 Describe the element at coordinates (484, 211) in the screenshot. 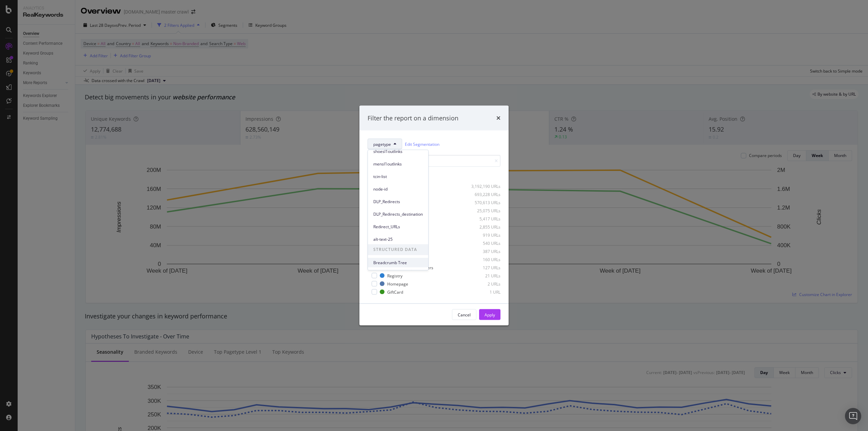

I see `div: 25,075 URLs` at that location.